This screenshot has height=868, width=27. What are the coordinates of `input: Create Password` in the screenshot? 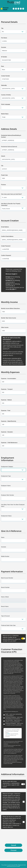 It's located at (14, 249).